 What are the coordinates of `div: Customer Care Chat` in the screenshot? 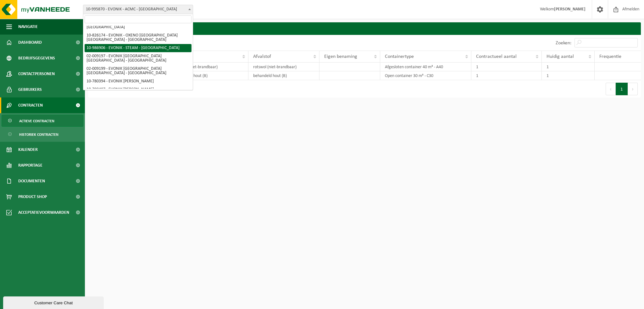 It's located at (50, 7).